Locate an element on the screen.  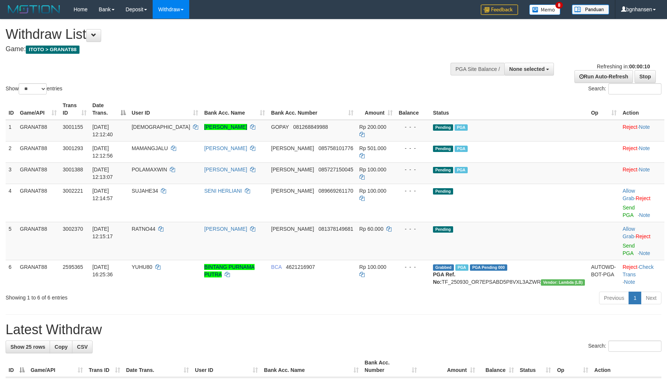
span: 3002370 is located at coordinates (73, 229).